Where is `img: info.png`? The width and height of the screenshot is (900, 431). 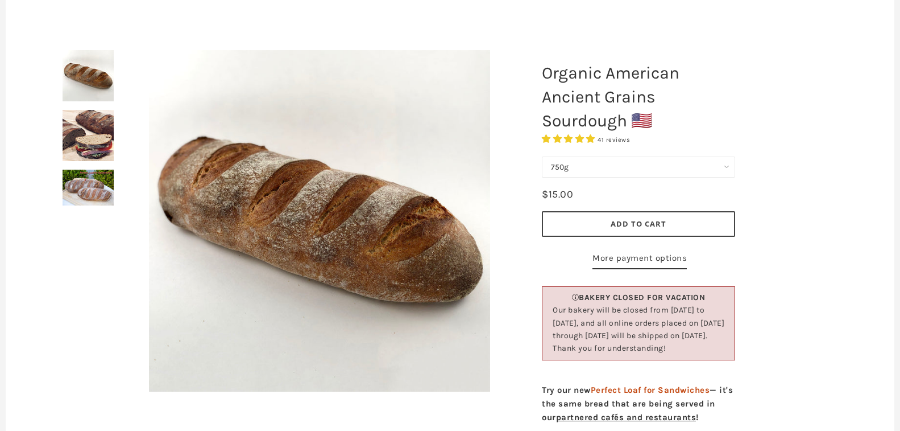
img: info.png is located at coordinates (576, 297).